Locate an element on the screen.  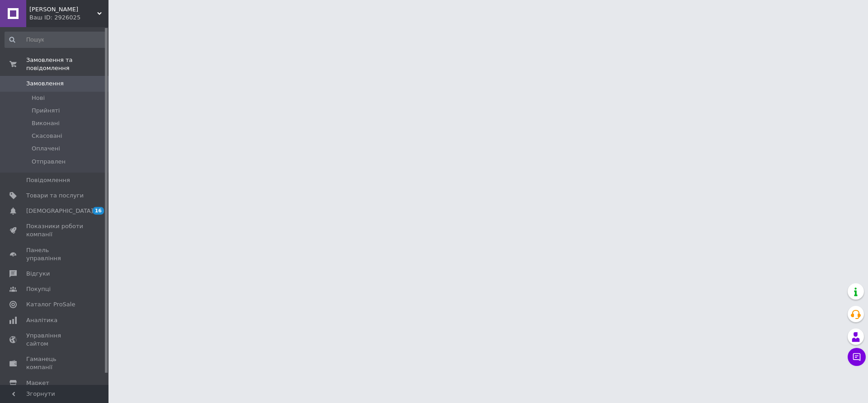
span: Управління сайтом is located at coordinates (55, 340).